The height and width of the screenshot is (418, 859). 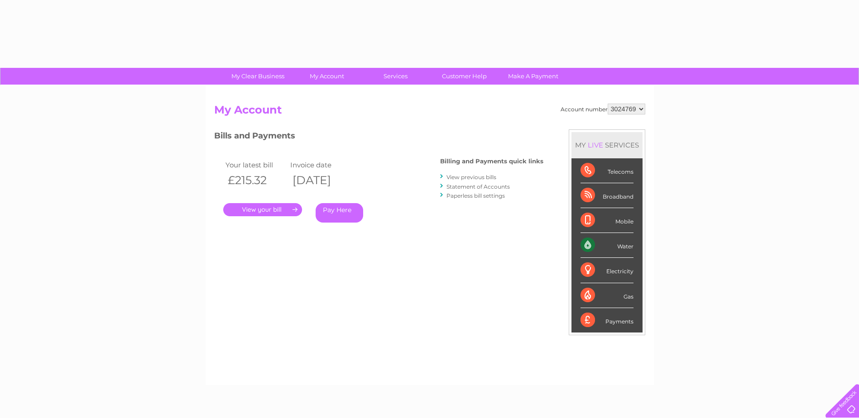 I want to click on div: Broadband, so click(x=607, y=196).